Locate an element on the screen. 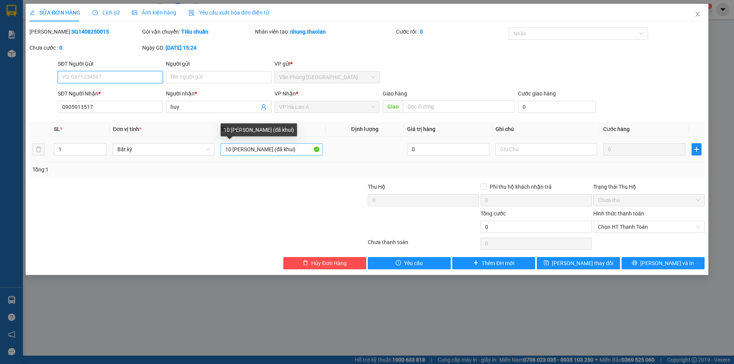 This screenshot has height=364, width=734. div: Chưa cước : is located at coordinates (85, 48).